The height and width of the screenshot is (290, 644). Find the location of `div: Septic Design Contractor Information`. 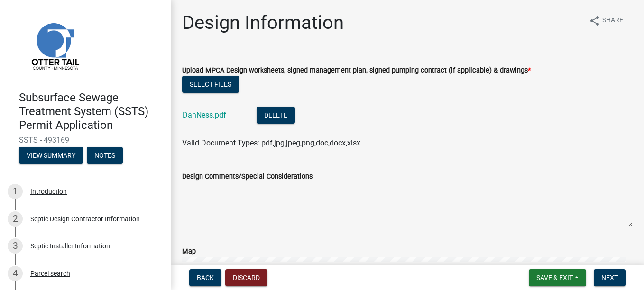

div: Septic Design Contractor Information is located at coordinates (85, 219).